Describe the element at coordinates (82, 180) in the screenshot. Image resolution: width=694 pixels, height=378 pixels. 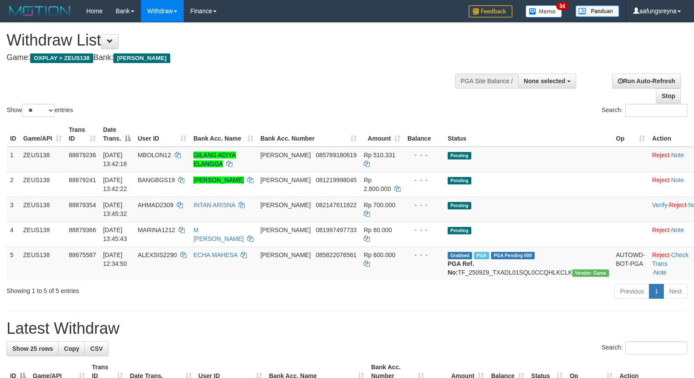
I see `span: 88879241` at that location.